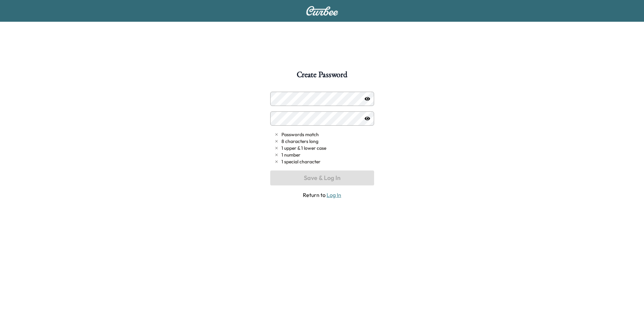 This screenshot has height=324, width=644. I want to click on span: 1 upper & 1 lower case, so click(304, 148).